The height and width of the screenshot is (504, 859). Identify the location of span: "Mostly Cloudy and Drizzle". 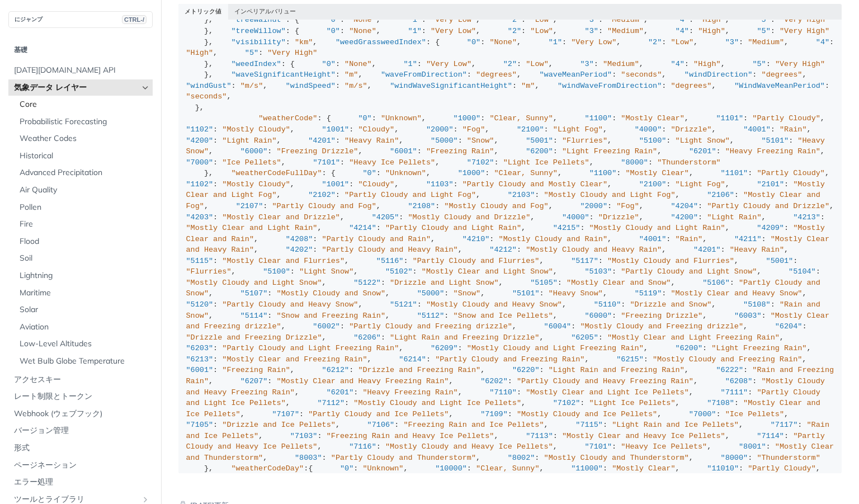
(469, 217).